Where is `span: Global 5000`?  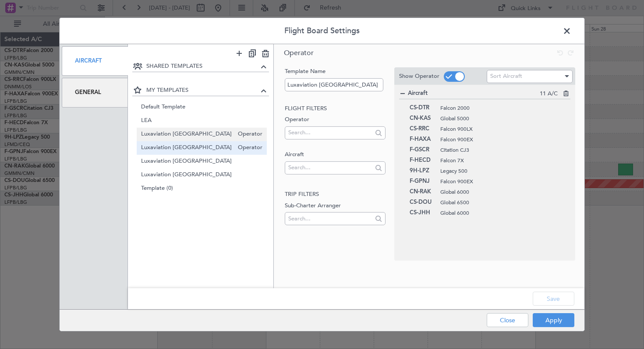 span: Global 5000 is located at coordinates (501, 119).